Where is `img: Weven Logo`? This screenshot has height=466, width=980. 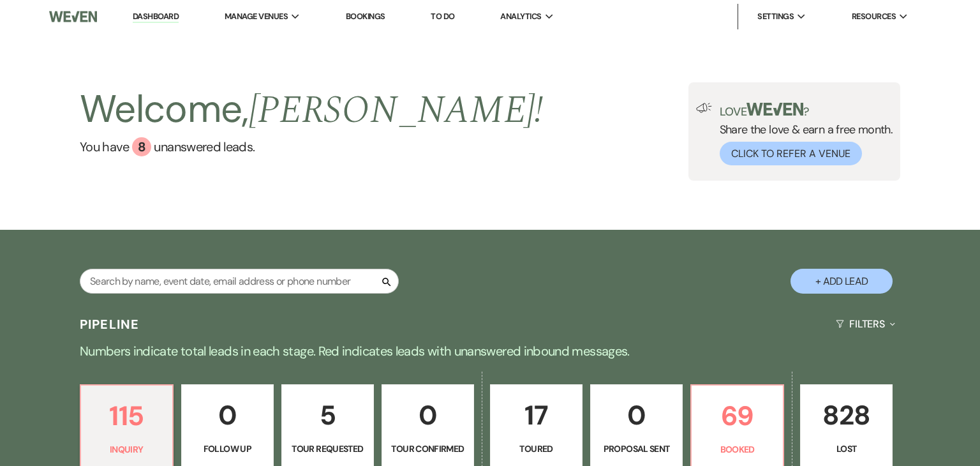
img: Weven Logo is located at coordinates (73, 17).